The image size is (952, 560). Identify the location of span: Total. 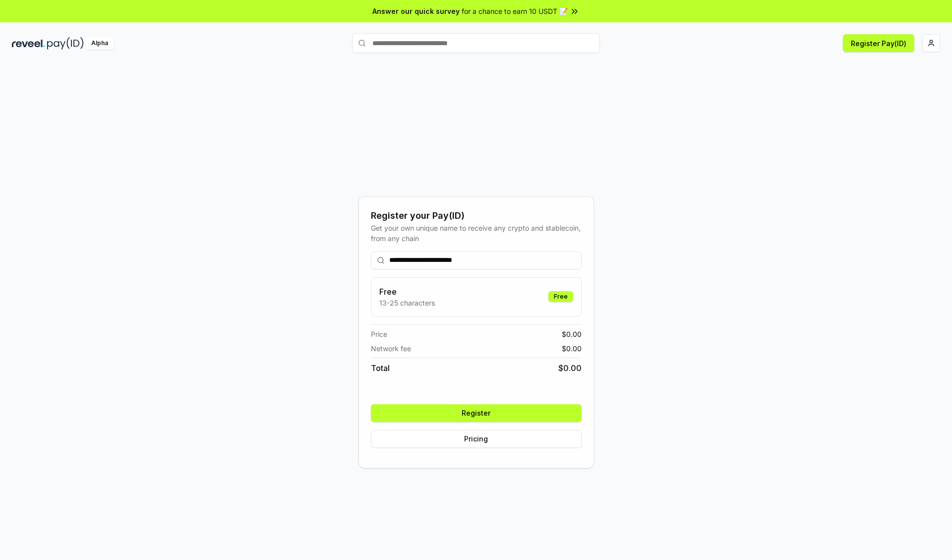
(380, 368).